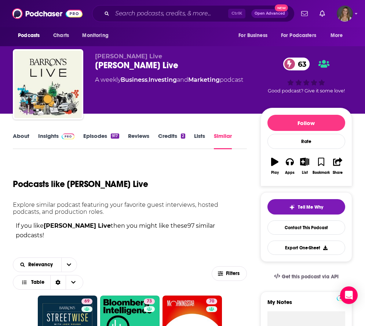 This screenshot has width=365, height=326. I want to click on span: For Podcasters, so click(298, 36).